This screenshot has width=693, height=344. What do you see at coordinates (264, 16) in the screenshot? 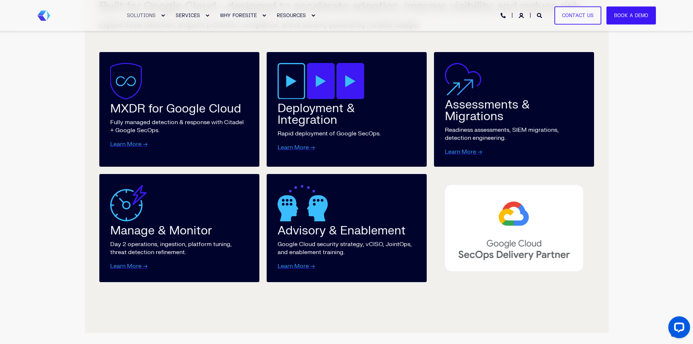
I see `div: Expand WHY FORESITE` at bounding box center [264, 16].